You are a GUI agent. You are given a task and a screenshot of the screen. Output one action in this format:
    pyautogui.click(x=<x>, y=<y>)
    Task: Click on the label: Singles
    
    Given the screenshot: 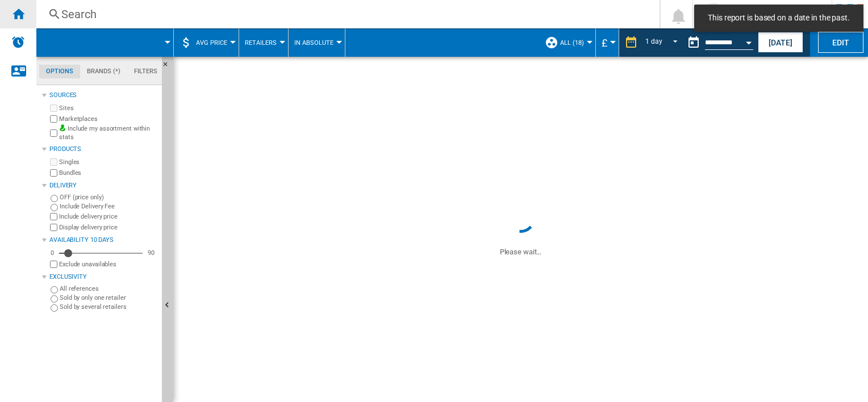 What is the action you would take?
    pyautogui.click(x=108, y=162)
    